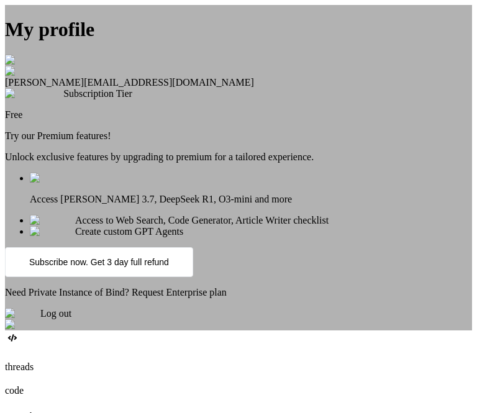 The width and height of the screenshot is (477, 413). I want to click on img: subscription, so click(34, 94).